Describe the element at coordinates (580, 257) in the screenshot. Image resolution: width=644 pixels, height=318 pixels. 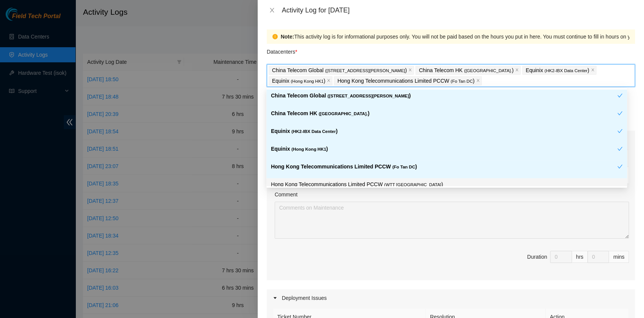
I see `div: hrs` at that location.